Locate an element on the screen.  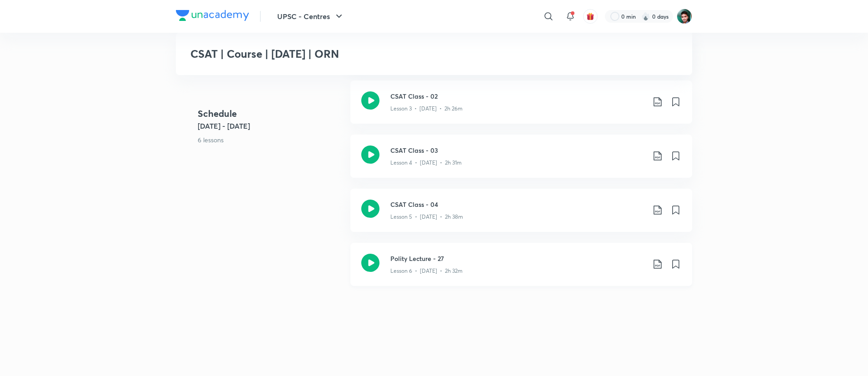
img: avatar is located at coordinates (590, 16).